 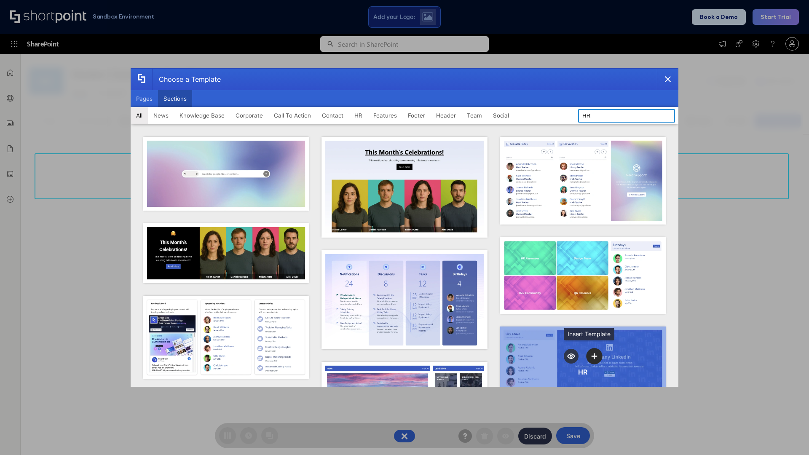 What do you see at coordinates (161, 116) in the screenshot?
I see `button: News` at bounding box center [161, 116].